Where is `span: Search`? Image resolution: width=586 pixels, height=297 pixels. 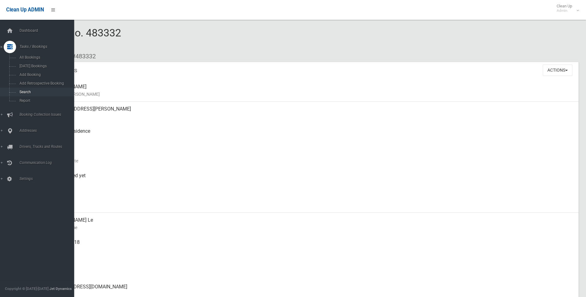 span: Search is located at coordinates (45, 92).